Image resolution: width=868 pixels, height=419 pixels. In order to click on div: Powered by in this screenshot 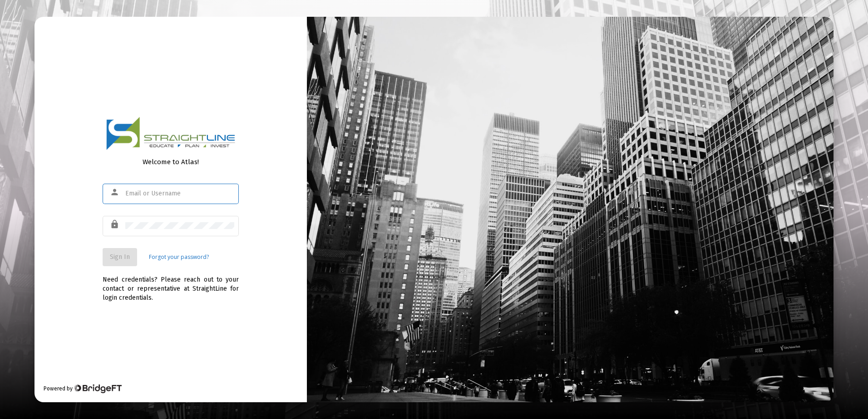, I will do `click(83, 389)`.